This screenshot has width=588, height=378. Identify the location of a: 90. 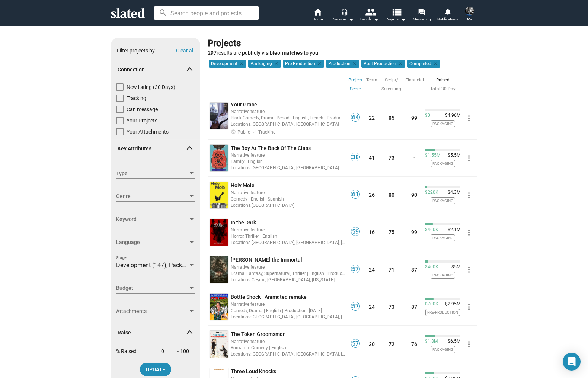
(414, 195).